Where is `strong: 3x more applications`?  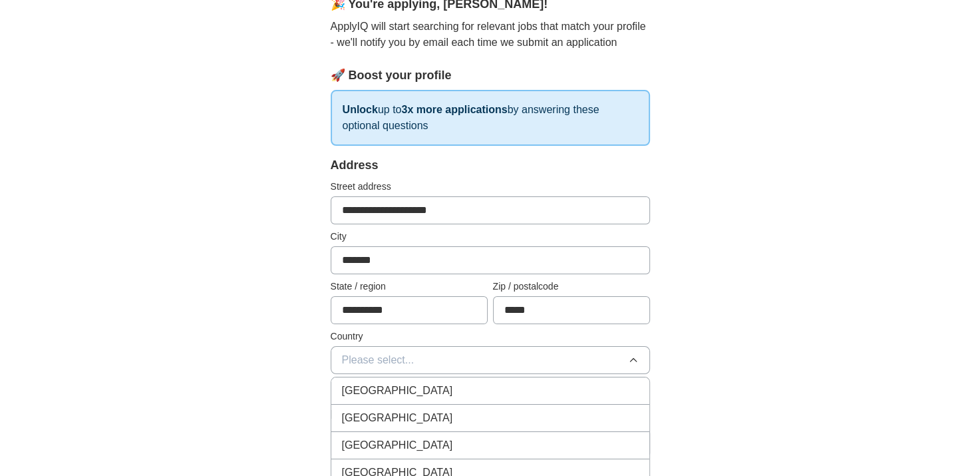
strong: 3x more applications is located at coordinates (454, 109).